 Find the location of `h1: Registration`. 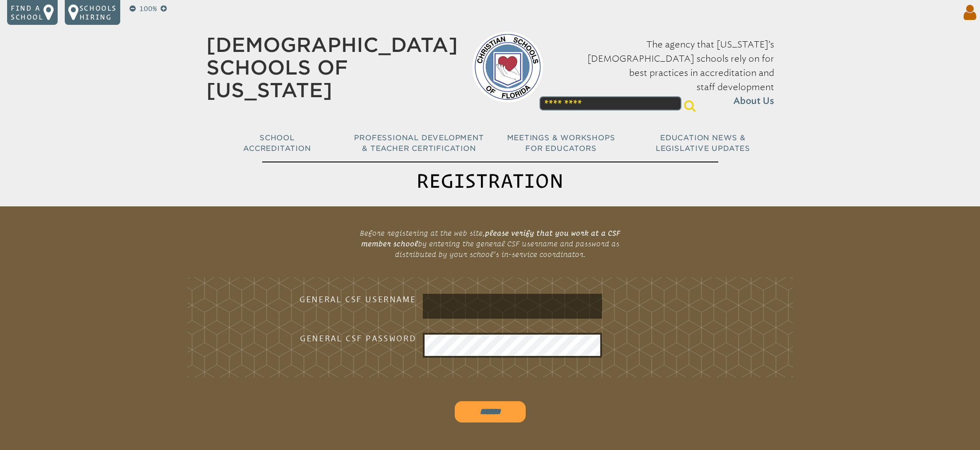

h1: Registration is located at coordinates (490, 180).